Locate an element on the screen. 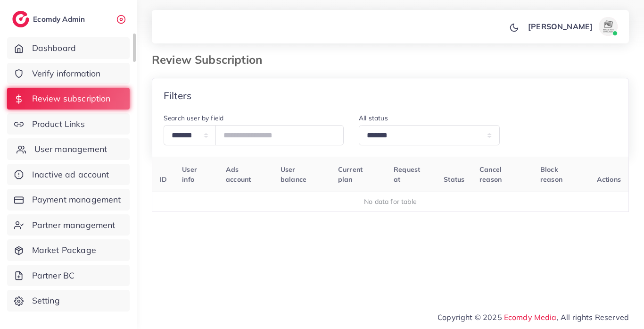  span: Review subscription is located at coordinates (71, 99).